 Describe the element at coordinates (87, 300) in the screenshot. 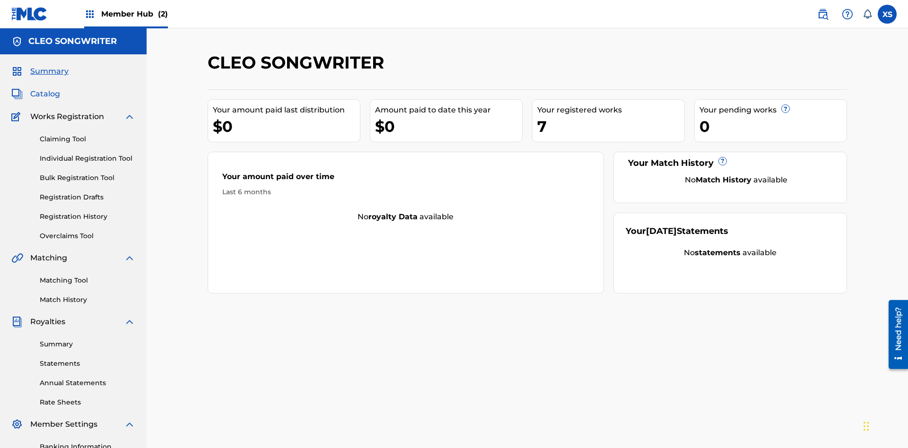

I see `a: Match History` at that location.